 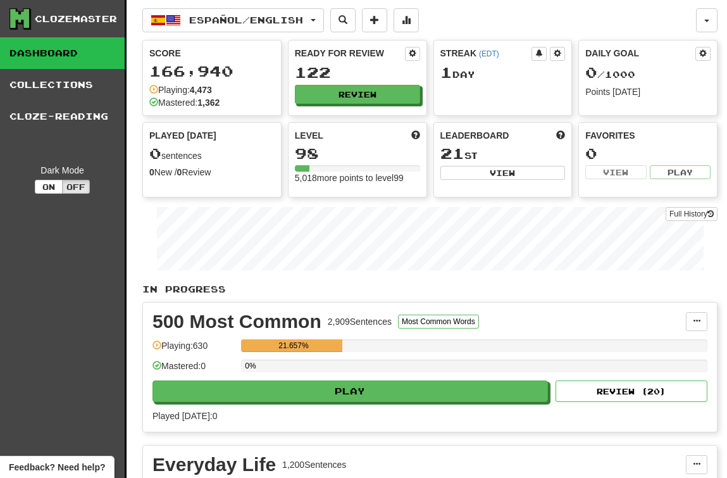 What do you see at coordinates (416, 135) in the screenshot?
I see `span: Score more points to level up` at bounding box center [416, 135].